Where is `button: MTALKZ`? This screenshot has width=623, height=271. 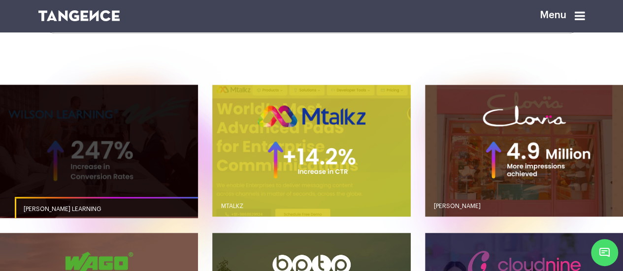
button: MTALKZ is located at coordinates (311, 151).